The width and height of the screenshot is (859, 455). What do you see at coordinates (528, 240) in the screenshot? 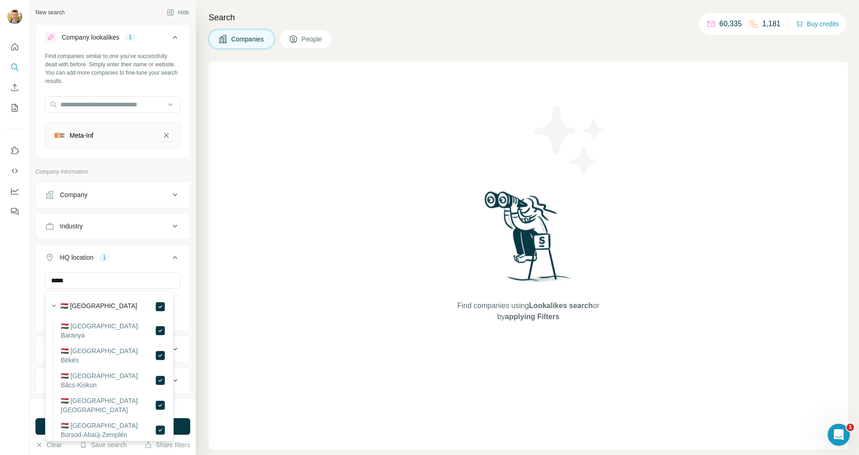
I see `img: Surfe Illustration - Woman searching with binoculars` at bounding box center [528, 240].